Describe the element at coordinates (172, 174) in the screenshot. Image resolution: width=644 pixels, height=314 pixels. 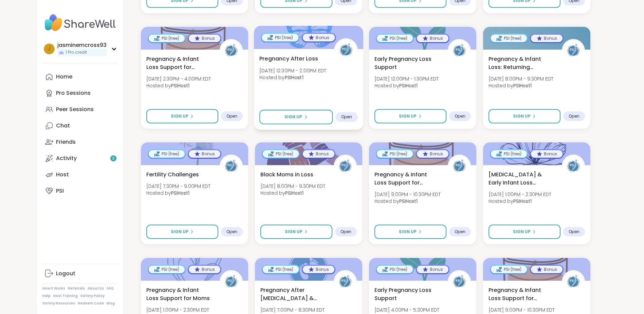
I see `span: Fertility Challenges` at that location.